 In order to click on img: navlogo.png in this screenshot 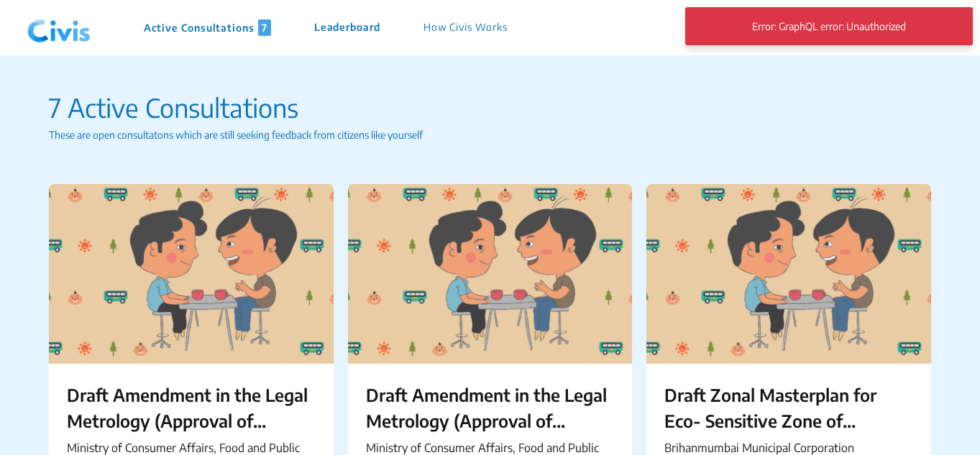, I will do `click(59, 28)`.